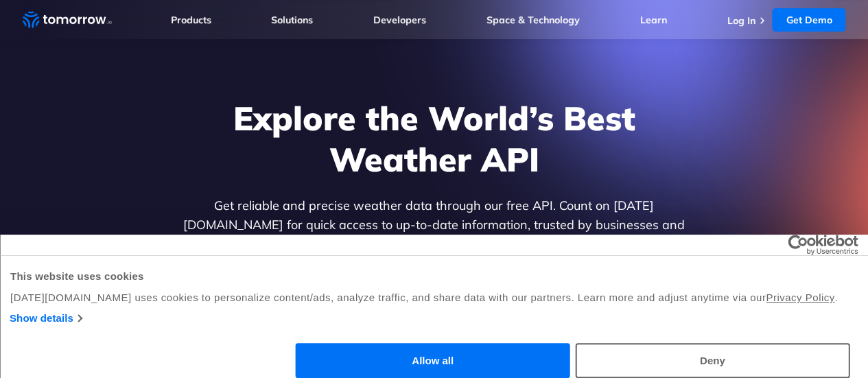 This screenshot has height=378, width=868. Describe the element at coordinates (434, 276) in the screenshot. I see `div: This website uses cookies` at that location.